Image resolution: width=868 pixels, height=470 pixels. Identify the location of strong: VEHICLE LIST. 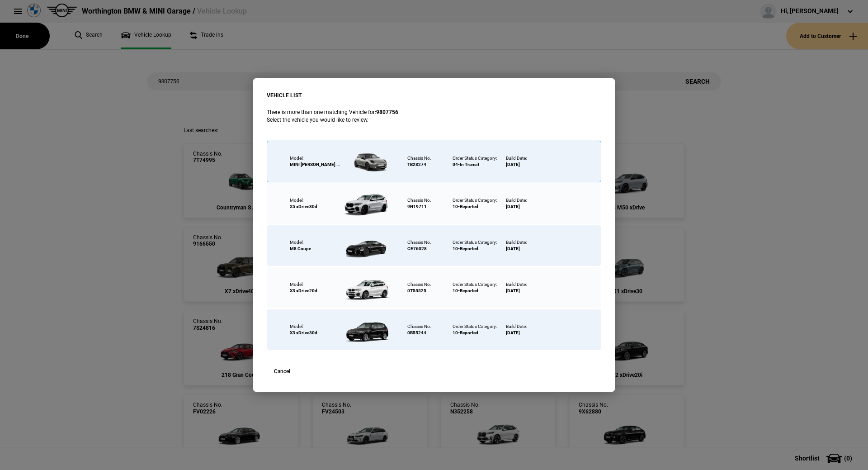
(284, 95).